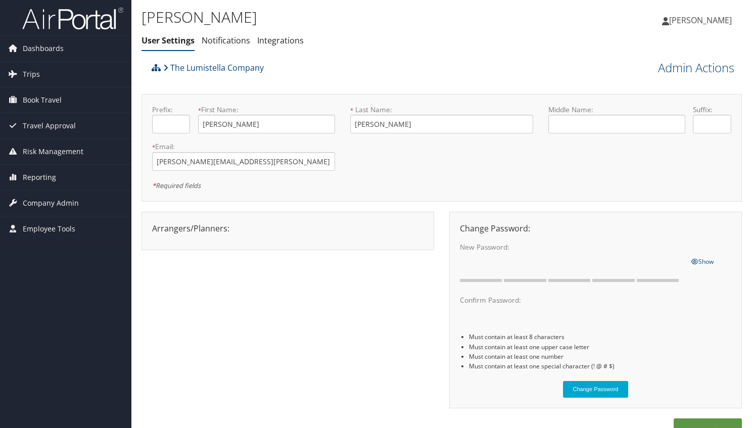  I want to click on span: Trips, so click(31, 74).